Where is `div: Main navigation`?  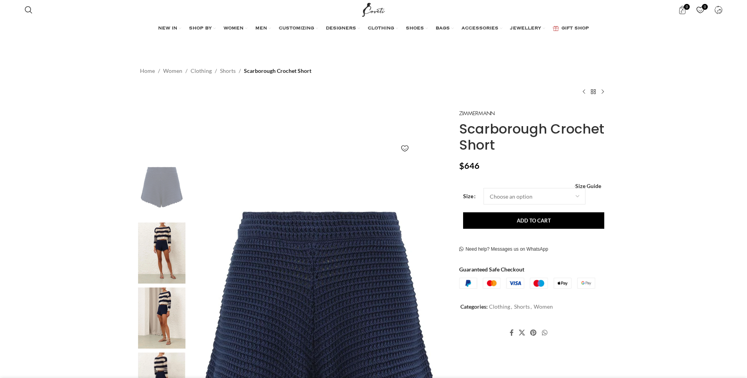
div: Main navigation is located at coordinates (374, 29).